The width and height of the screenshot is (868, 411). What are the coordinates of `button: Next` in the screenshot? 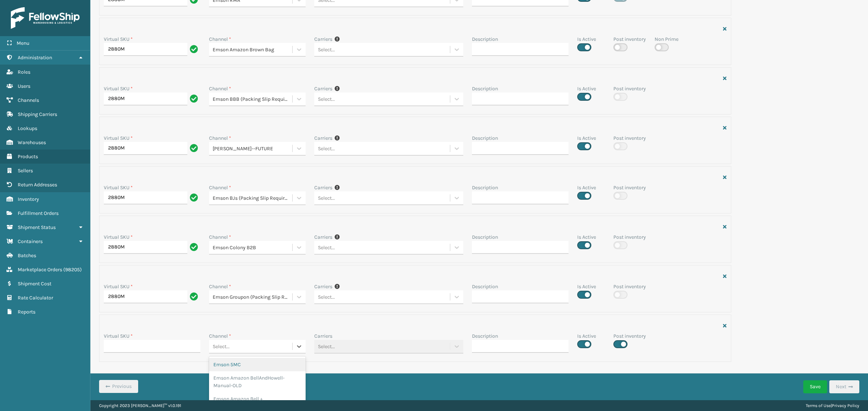 It's located at (844, 387).